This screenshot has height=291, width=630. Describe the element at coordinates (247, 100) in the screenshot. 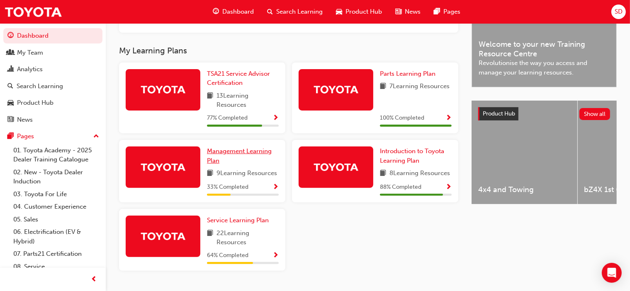

I see `span: 13 Learning Resources` at that location.